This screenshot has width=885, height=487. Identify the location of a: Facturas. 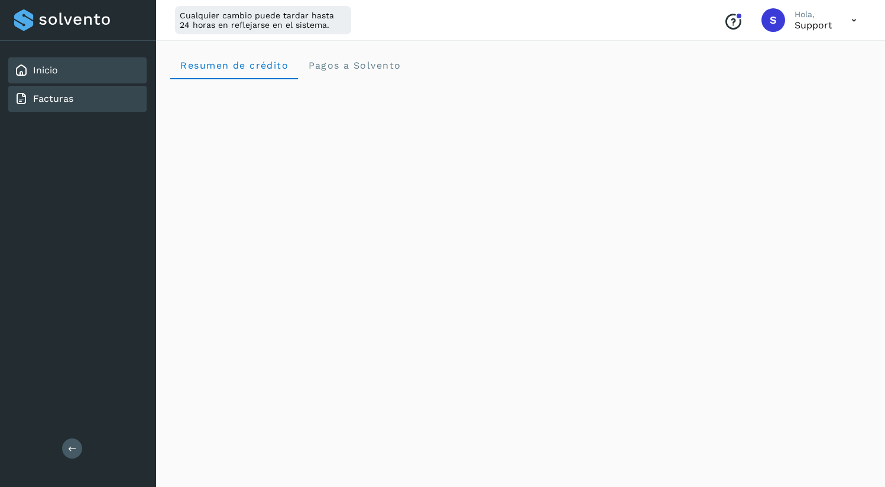
(53, 98).